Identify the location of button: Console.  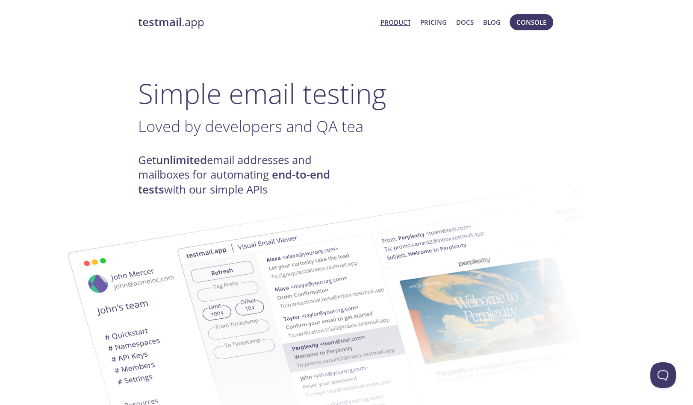
(531, 22).